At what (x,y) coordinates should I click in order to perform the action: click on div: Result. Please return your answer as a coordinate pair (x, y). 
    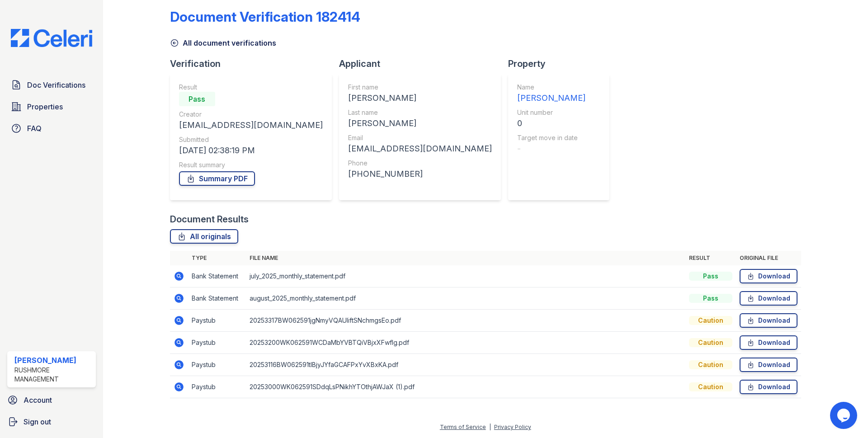
    Looking at the image, I should click on (251, 87).